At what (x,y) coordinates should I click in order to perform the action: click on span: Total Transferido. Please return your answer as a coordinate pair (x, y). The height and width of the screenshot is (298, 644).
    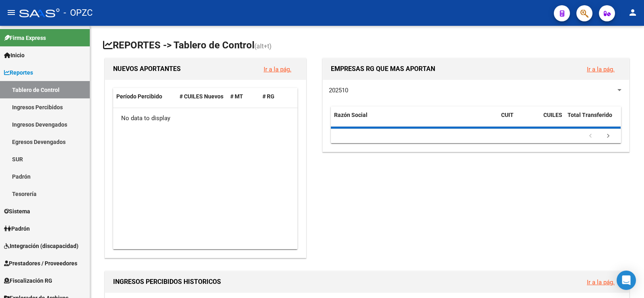
    Looking at the image, I should click on (589, 115).